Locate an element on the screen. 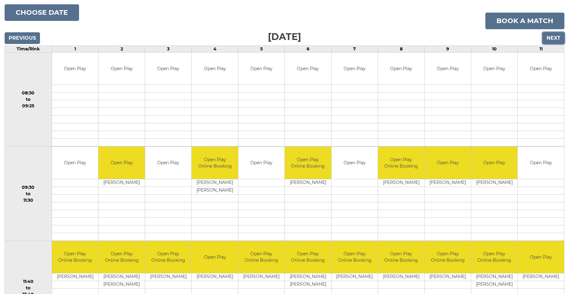  a: Book a match is located at coordinates (524, 21).